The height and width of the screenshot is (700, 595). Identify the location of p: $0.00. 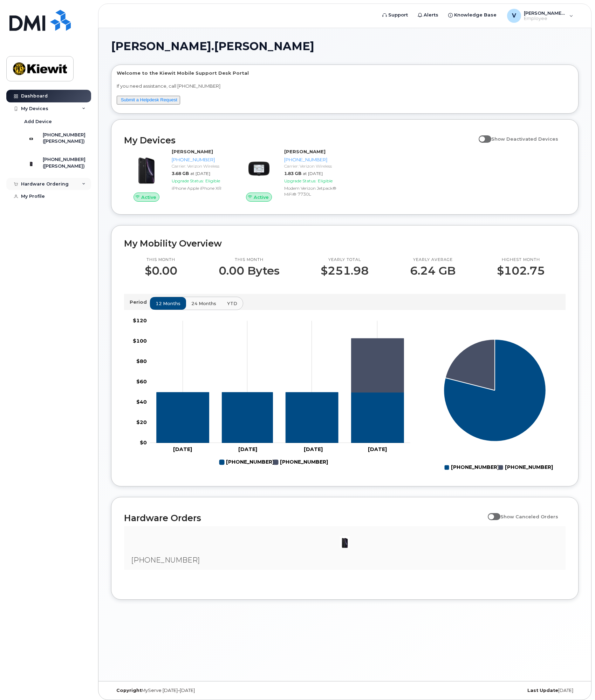
(161, 271).